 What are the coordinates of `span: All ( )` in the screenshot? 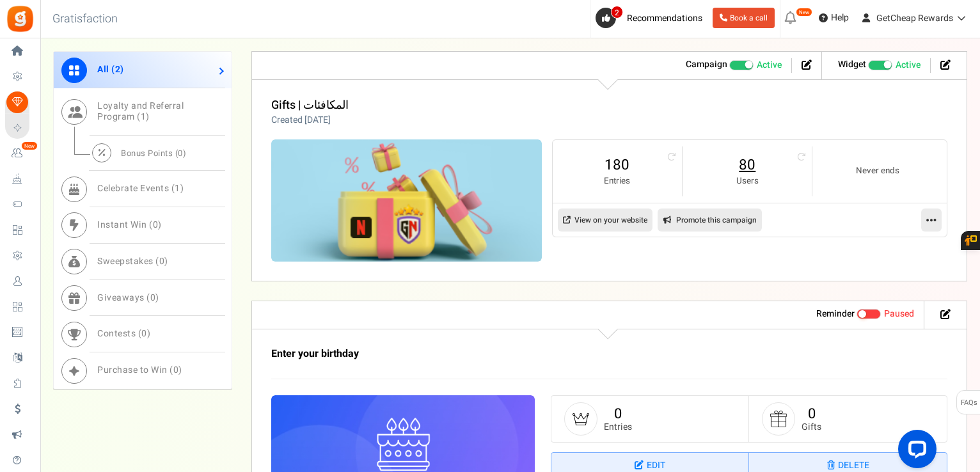 It's located at (111, 69).